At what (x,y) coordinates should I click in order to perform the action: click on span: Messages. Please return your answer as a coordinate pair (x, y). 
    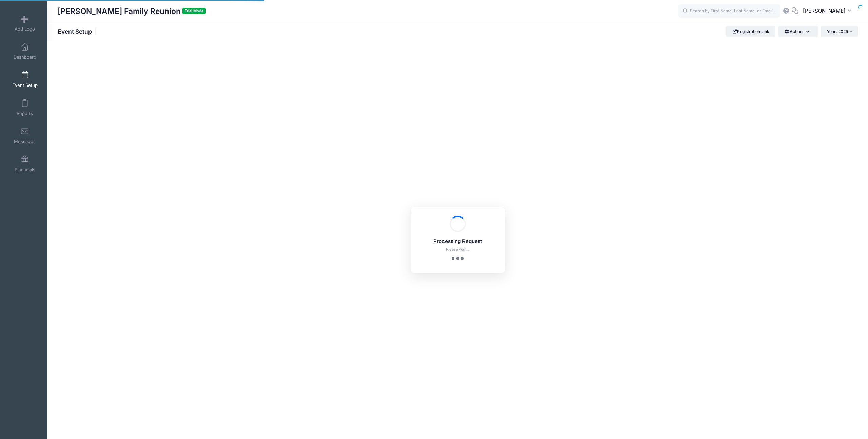
    Looking at the image, I should click on (25, 141).